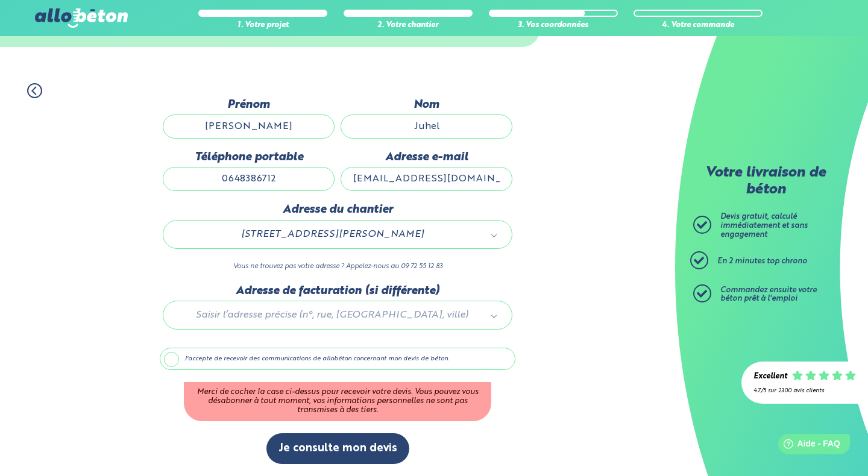  Describe the element at coordinates (805, 390) in the screenshot. I see `div: 4.7/5 sur 2300 avis clients` at that location.